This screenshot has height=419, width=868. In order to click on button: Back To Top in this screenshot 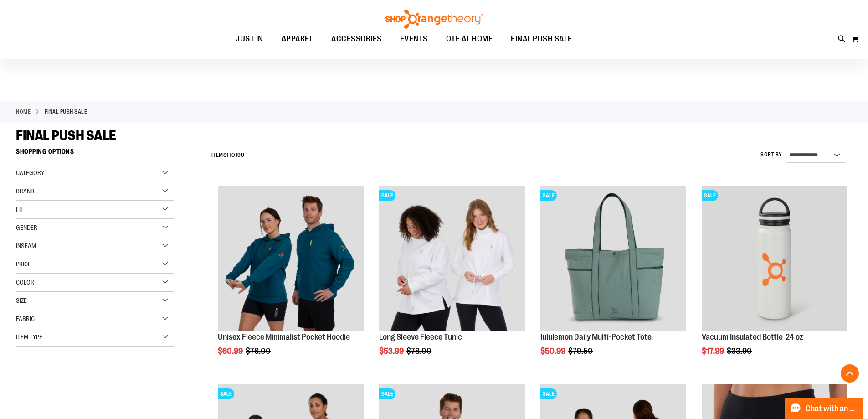, I will do `click(850, 373)`.